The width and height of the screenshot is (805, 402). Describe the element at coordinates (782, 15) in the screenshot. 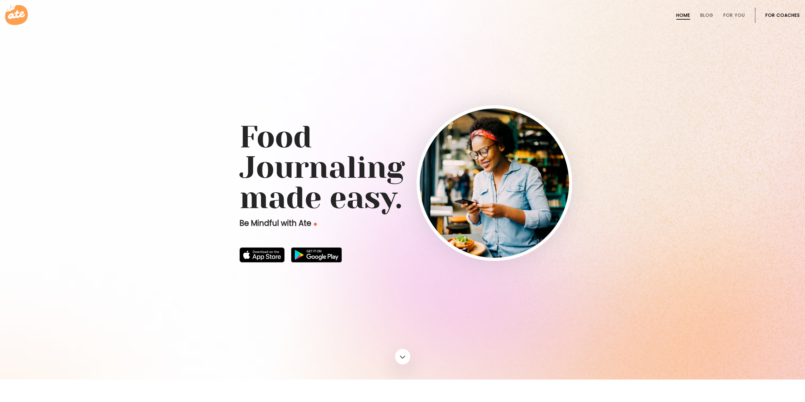

I see `a: For Coaches` at that location.